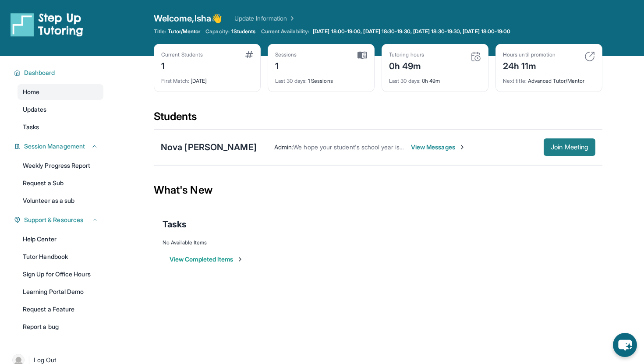 The image size is (644, 364). Describe the element at coordinates (184, 32) in the screenshot. I see `span: Tutor/Mentor` at that location.